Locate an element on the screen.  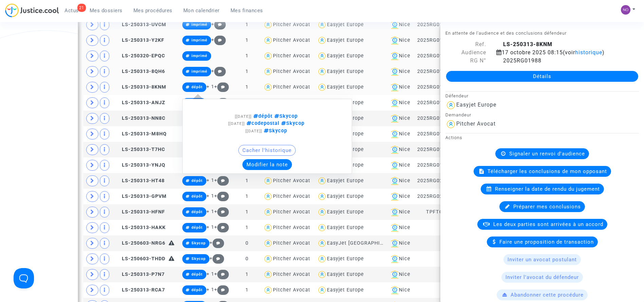
a: Détails is located at coordinates (542, 76).